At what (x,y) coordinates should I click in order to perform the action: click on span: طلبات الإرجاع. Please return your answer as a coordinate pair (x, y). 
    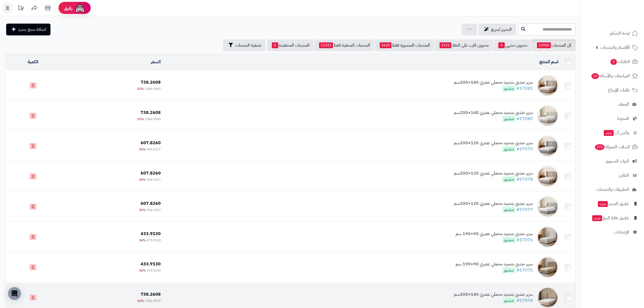
    Looking at the image, I should click on (619, 90).